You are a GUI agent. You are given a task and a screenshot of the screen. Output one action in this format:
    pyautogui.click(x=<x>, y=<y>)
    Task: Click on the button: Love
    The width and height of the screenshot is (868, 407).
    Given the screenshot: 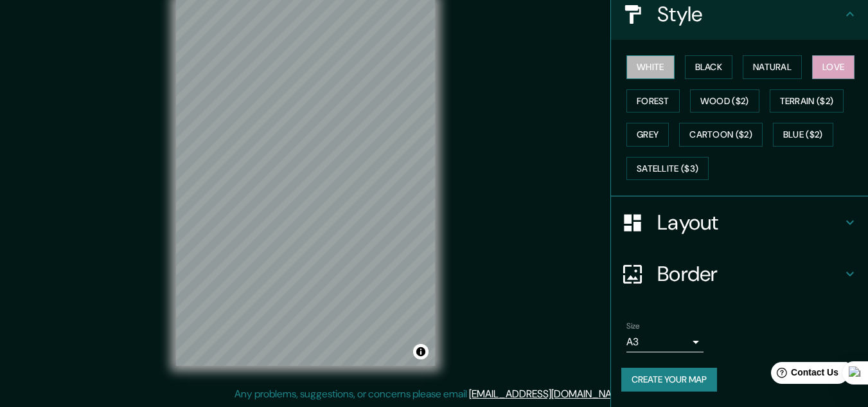 What is the action you would take?
    pyautogui.click(x=834, y=67)
    